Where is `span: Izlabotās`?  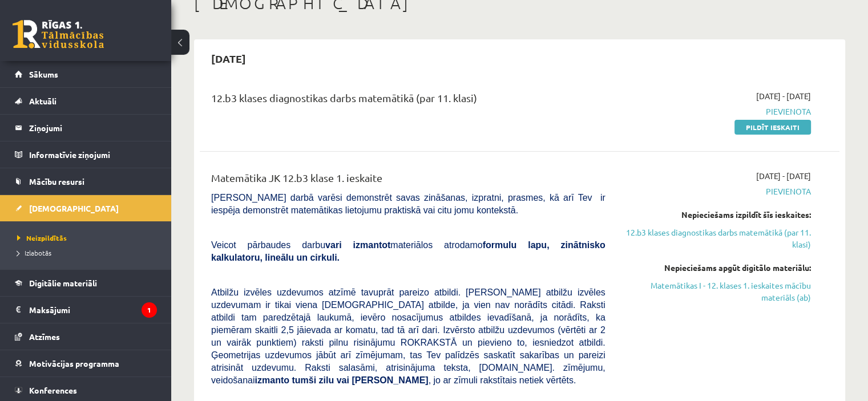
span: Izlabotās is located at coordinates (34, 253).